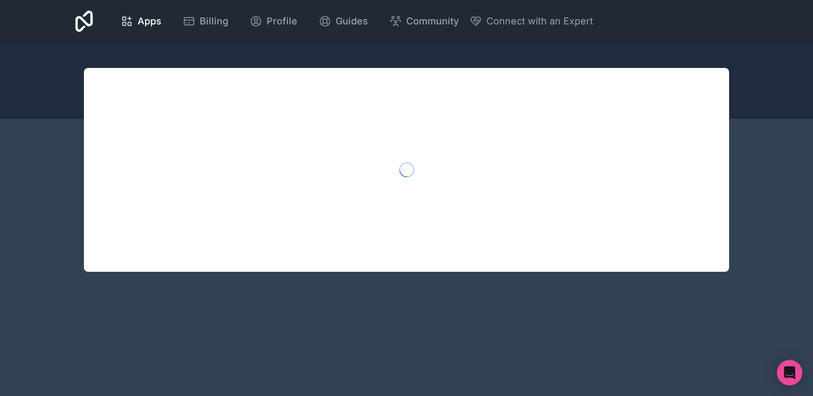 The width and height of the screenshot is (813, 396). I want to click on span: Billing, so click(214, 21).